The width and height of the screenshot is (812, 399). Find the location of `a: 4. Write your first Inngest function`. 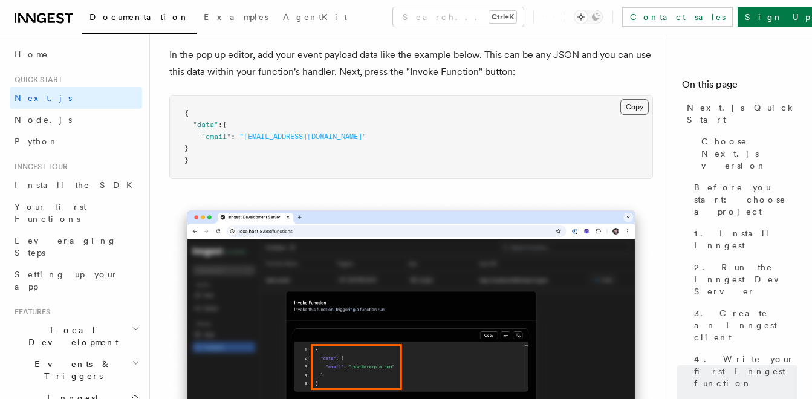

a: 4. Write your first Inngest function is located at coordinates (743, 371).